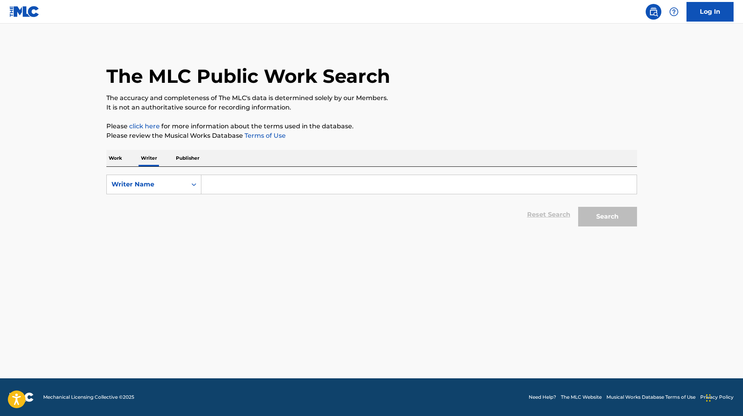 The image size is (743, 416). What do you see at coordinates (372, 98) in the screenshot?
I see `p: The accuracy and completeness of The MLC's data is determined solely by our Members.` at bounding box center [372, 98].